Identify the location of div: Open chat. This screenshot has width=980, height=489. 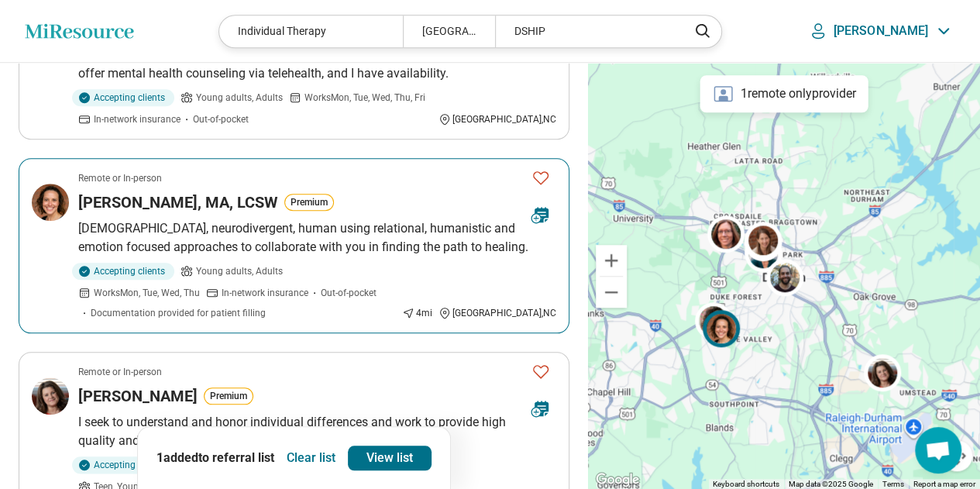
(938, 451).